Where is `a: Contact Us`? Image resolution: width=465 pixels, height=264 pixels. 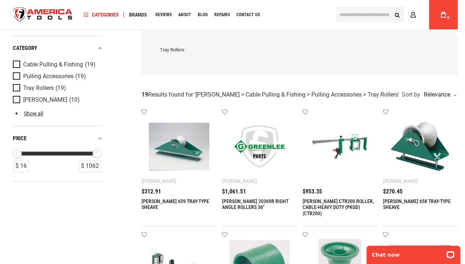
a: Contact Us is located at coordinates (248, 15).